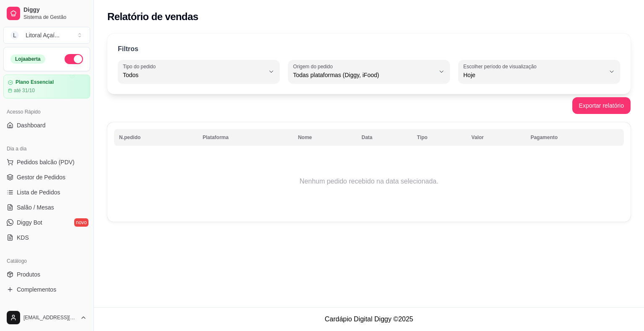 This screenshot has width=644, height=331. I want to click on a: DiggySistema de Gestão, so click(46, 14).